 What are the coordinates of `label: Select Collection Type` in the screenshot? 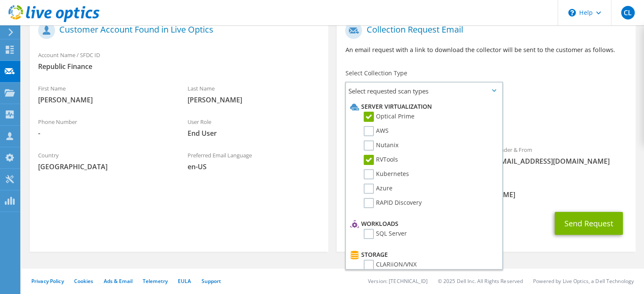 It's located at (376, 73).